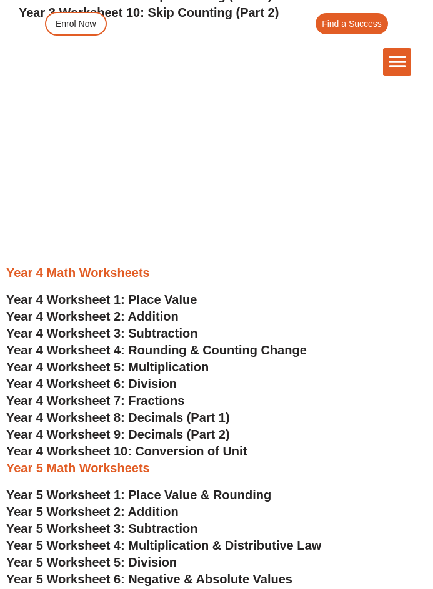 The height and width of the screenshot is (589, 433). Describe the element at coordinates (352, 24) in the screenshot. I see `a: Find a Success` at that location.